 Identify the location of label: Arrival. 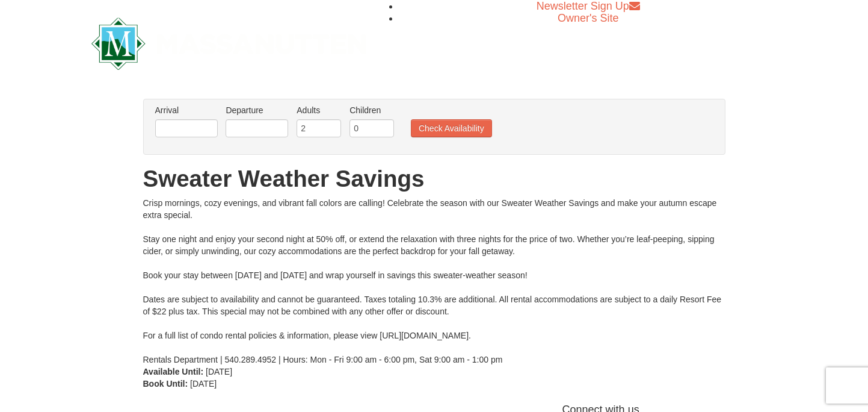
(187, 110).